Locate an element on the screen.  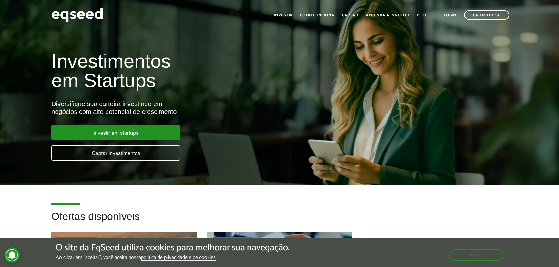
p: Ao clicar em "aceitar", você aceita nossa . is located at coordinates (173, 258).